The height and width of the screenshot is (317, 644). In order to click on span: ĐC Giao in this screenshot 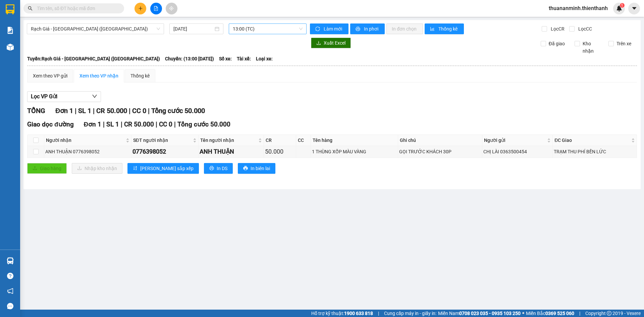, I will do `click(592, 141)`.